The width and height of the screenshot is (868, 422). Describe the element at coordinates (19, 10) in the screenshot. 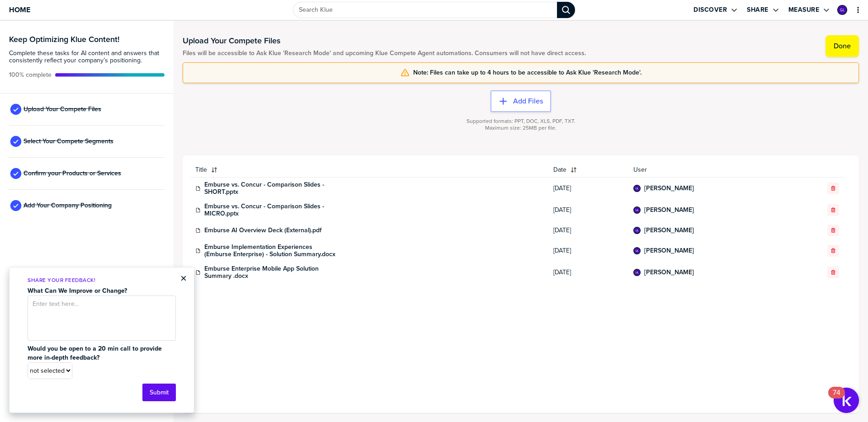

I see `span: Home` at that location.